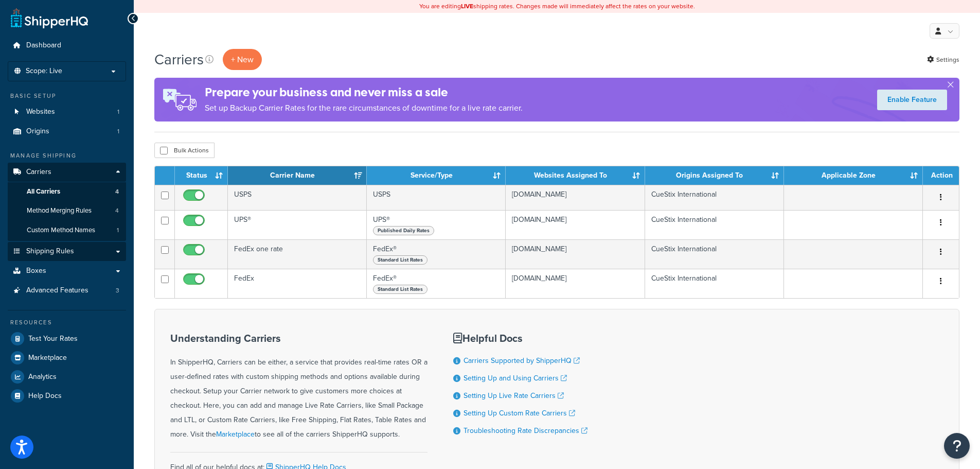  What do you see at coordinates (41, 112) in the screenshot?
I see `span: Websites` at bounding box center [41, 112].